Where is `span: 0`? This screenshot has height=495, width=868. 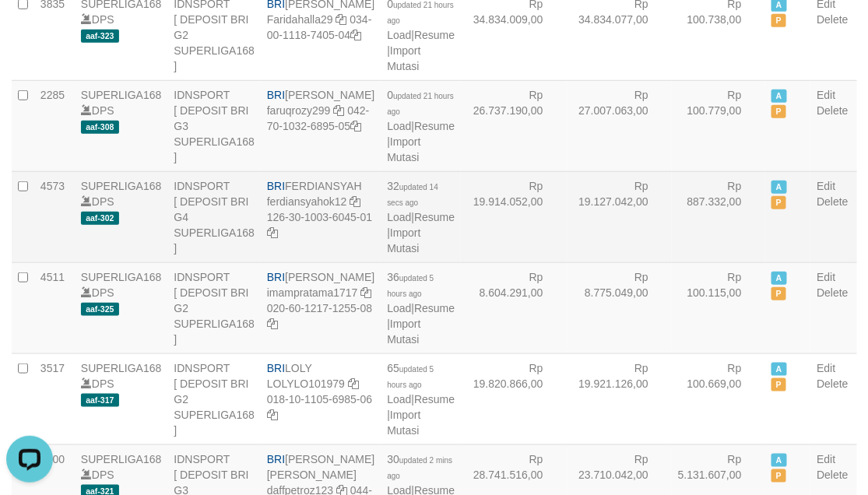
span: 0 is located at coordinates (420, 103).